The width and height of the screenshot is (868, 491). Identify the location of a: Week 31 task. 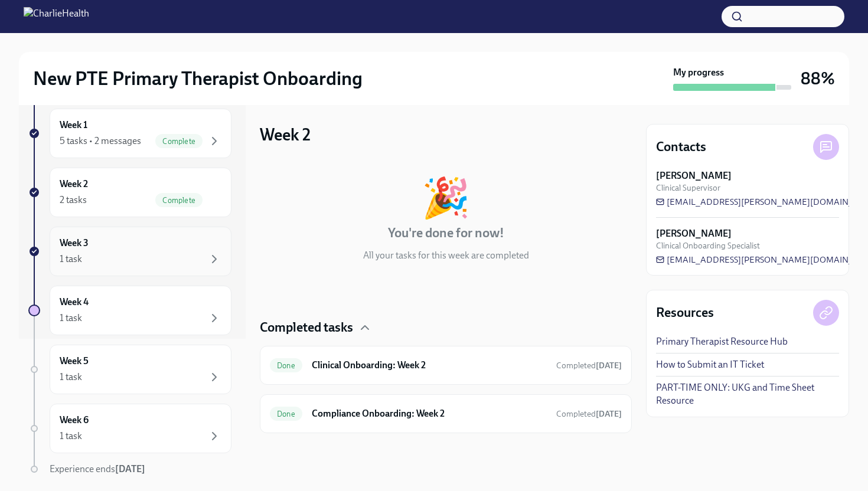
(130, 251).